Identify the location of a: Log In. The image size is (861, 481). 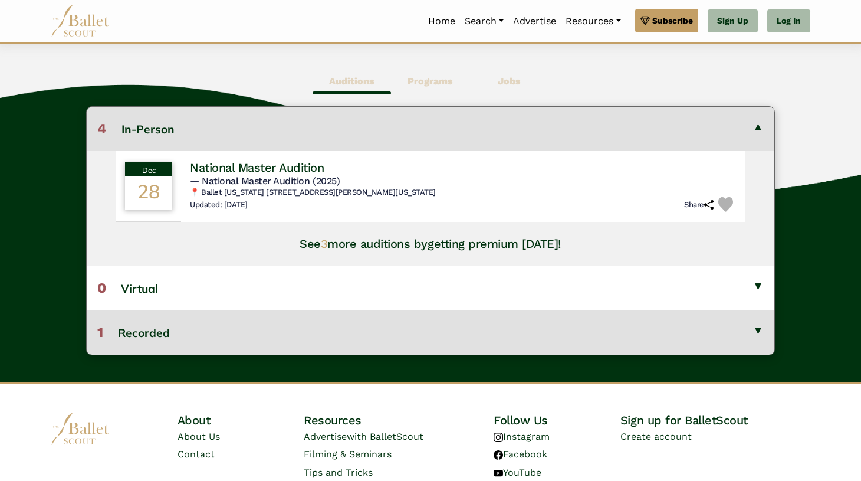
(789, 21).